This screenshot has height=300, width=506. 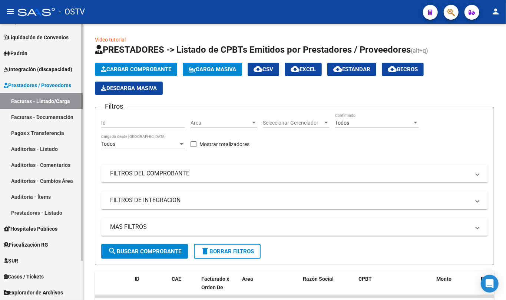 What do you see at coordinates (11, 261) in the screenshot?
I see `span: SUR` at bounding box center [11, 261].